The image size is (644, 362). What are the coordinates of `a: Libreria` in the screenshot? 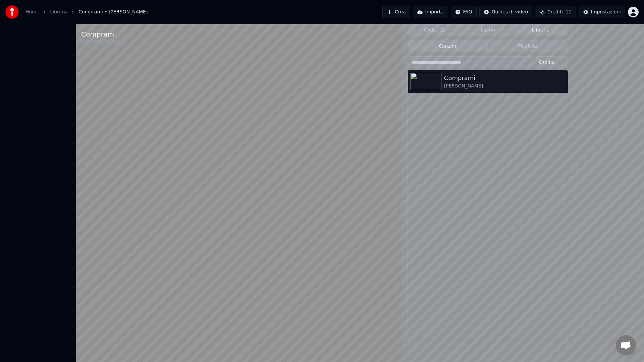 It's located at (59, 12).